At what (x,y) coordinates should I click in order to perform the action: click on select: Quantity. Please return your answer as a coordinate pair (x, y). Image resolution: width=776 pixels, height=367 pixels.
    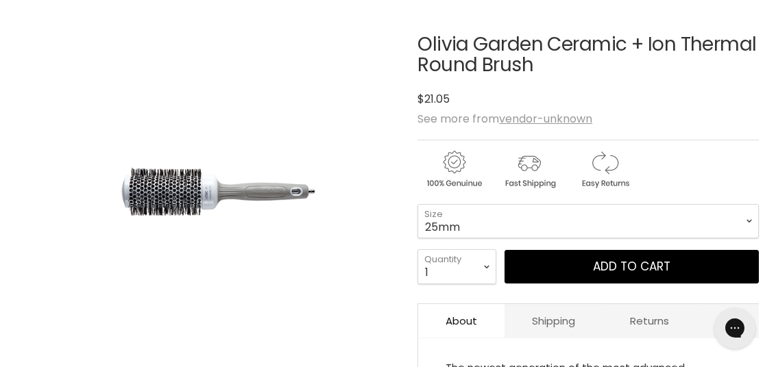
    Looking at the image, I should click on (456, 267).